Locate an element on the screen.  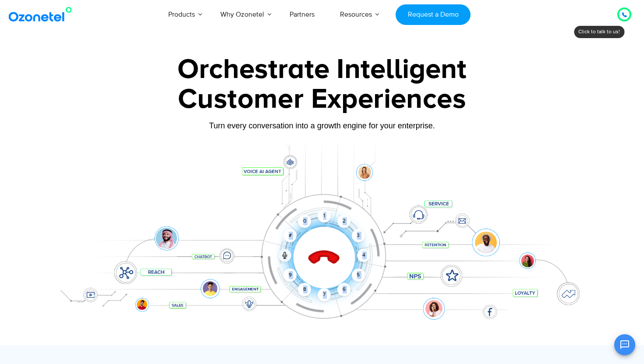
div: 1 is located at coordinates (324, 216).